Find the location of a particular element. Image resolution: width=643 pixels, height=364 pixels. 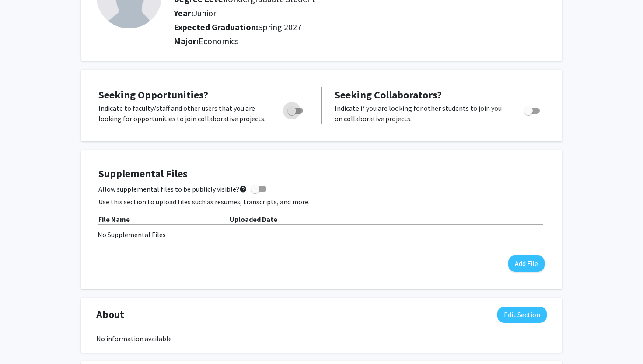

h2: Major: is located at coordinates (360, 41).